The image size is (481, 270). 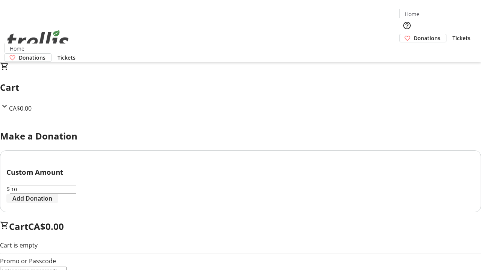 I want to click on span: Add Donation, so click(x=32, y=199).